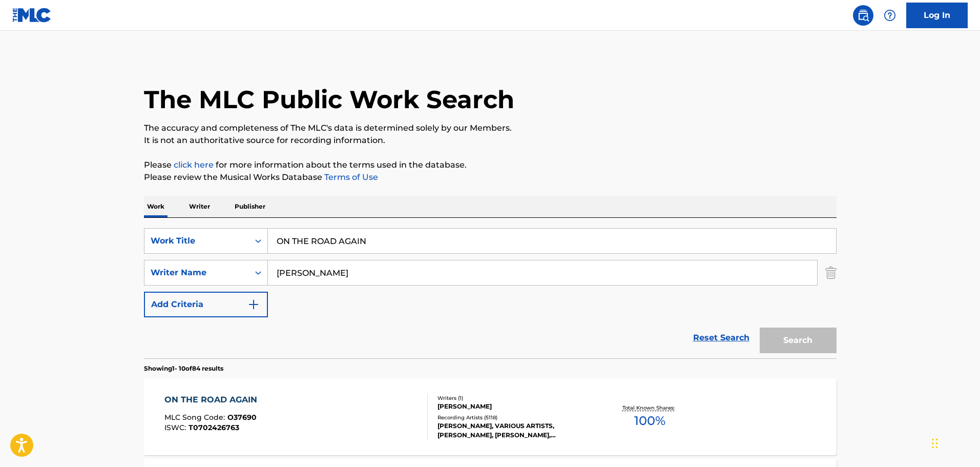 This screenshot has height=467, width=980. I want to click on div: Help, so click(890, 15).